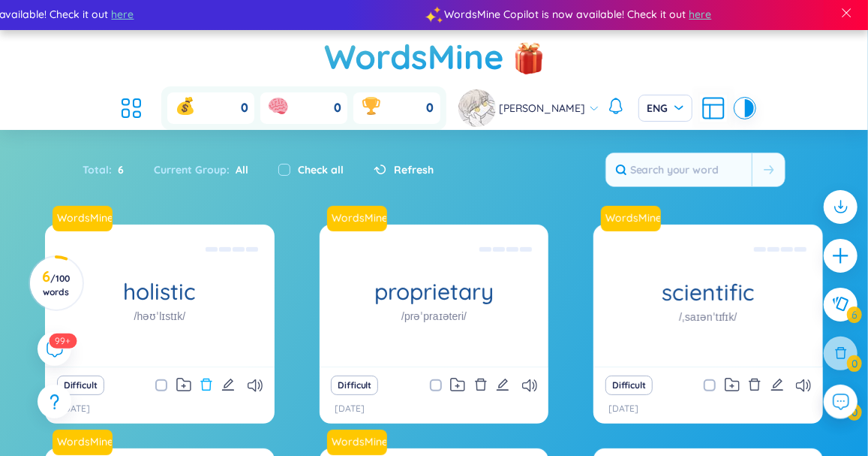 This screenshot has height=456, width=868. I want to click on h1: /prəˈpraɪəteri/, so click(434, 316).